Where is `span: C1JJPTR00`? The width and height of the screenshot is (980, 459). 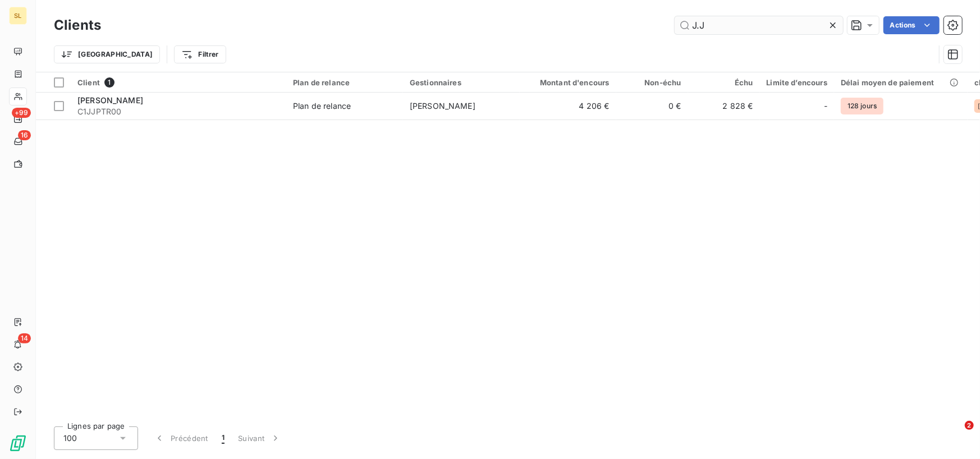
span: C1JJPTR00 is located at coordinates (179, 112).